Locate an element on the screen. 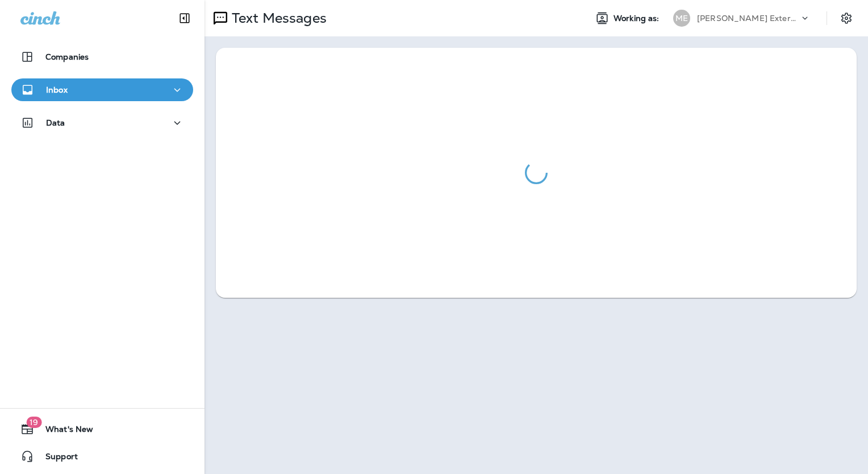  button: Support is located at coordinates (102, 456).